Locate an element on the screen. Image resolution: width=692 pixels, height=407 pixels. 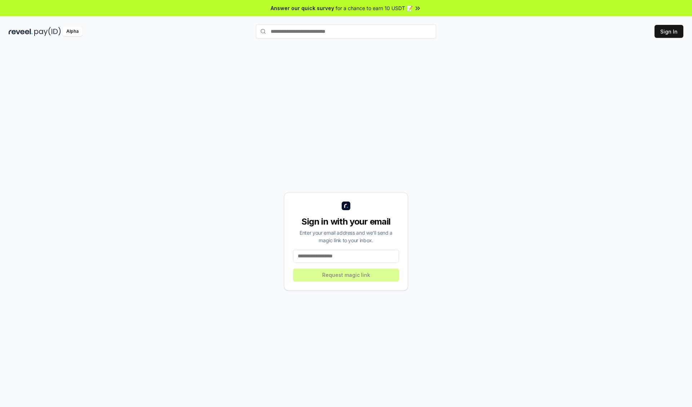
img: reveel_dark is located at coordinates (21, 31).